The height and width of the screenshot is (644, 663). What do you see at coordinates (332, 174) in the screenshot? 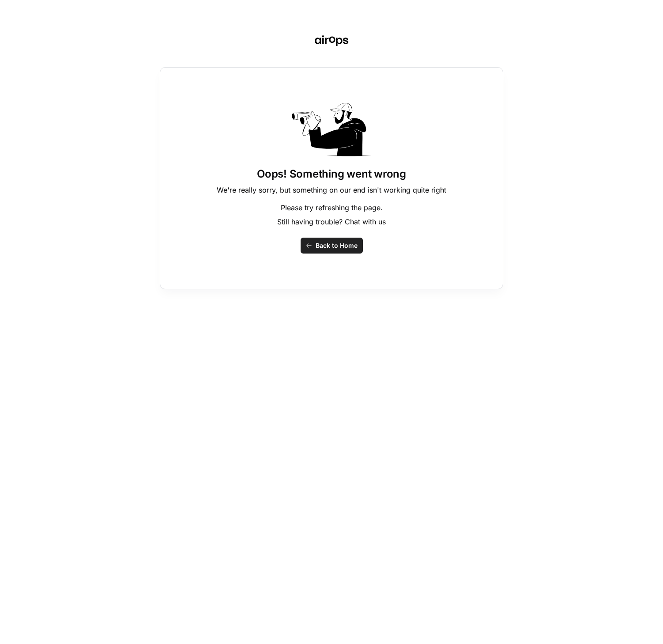
I see `h1: Oops! Something went wrong` at bounding box center [332, 174].